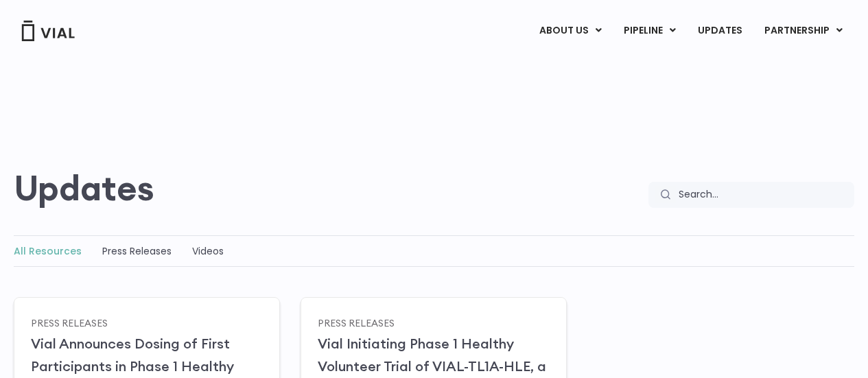  Describe the element at coordinates (570, 31) in the screenshot. I see `a: ABOUT USMenu Toggle` at that location.